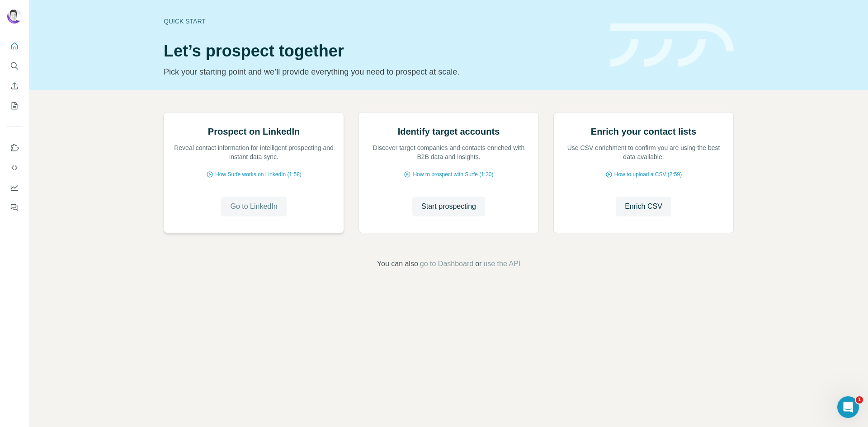 This screenshot has height=427, width=868. Describe the element at coordinates (15, 16) in the screenshot. I see `img: Avatar` at that location.